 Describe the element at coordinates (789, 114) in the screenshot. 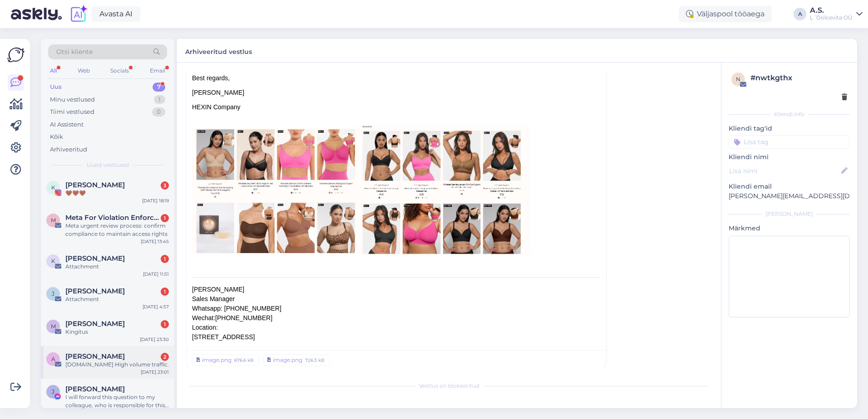

I see `div: Kliendi info` at that location.